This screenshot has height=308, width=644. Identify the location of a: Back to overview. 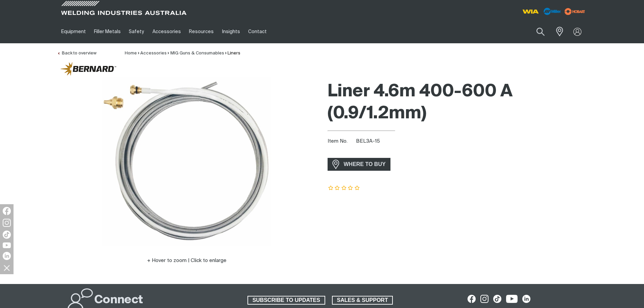
(77, 53).